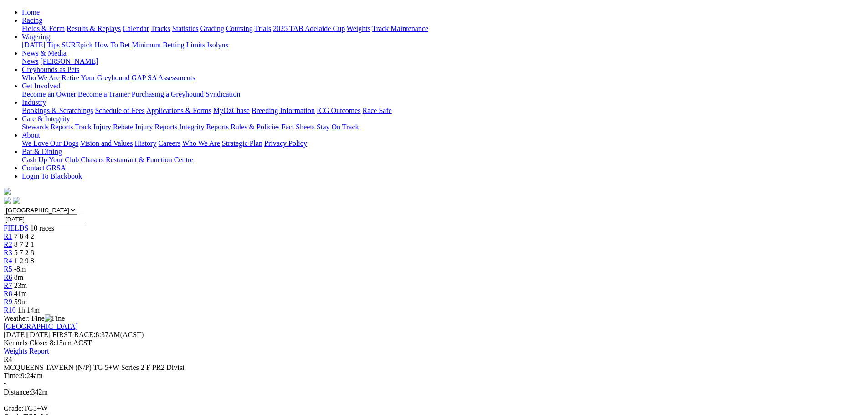 The image size is (868, 415). What do you see at coordinates (21, 294) in the screenshot?
I see `span: 41m` at bounding box center [21, 294].